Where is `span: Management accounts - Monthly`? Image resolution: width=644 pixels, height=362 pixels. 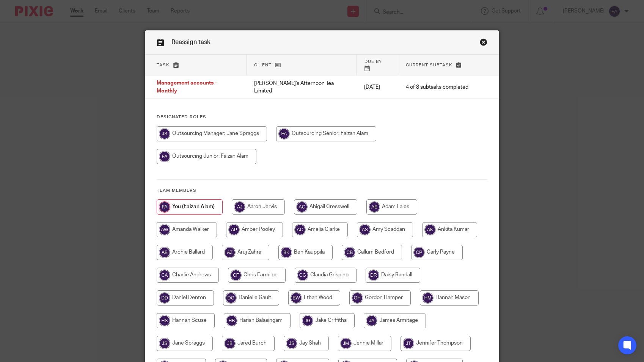 span: Management accounts - Monthly is located at coordinates (187, 87).